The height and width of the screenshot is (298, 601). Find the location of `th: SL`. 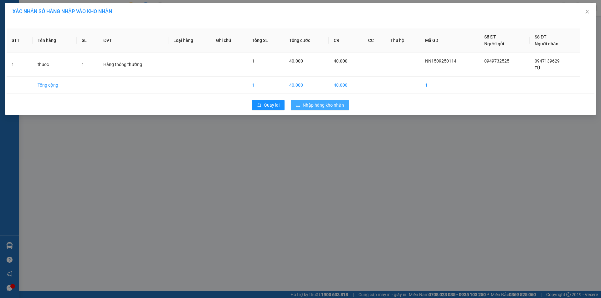

th: SL is located at coordinates (87, 40).